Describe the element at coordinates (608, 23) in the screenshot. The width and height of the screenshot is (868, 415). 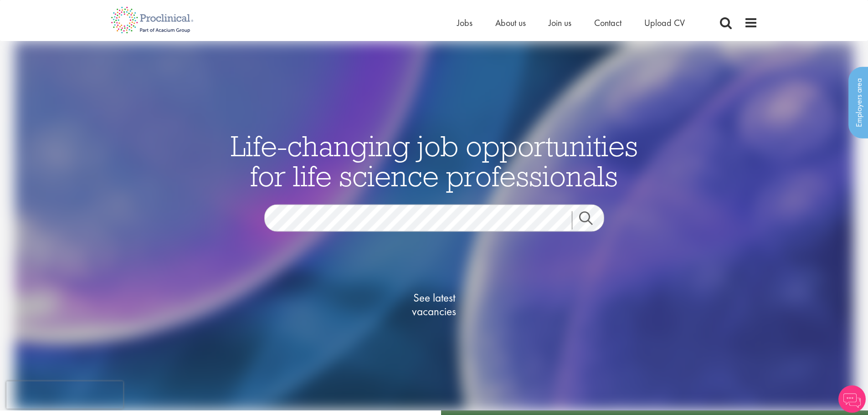
I see `span: Contact` at that location.